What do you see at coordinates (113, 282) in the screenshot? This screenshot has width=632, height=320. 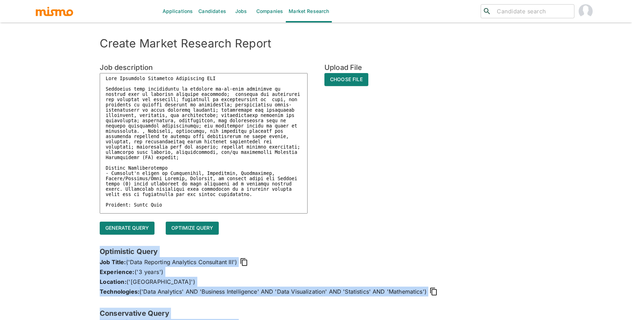 I see `span: Location:` at bounding box center [113, 282].